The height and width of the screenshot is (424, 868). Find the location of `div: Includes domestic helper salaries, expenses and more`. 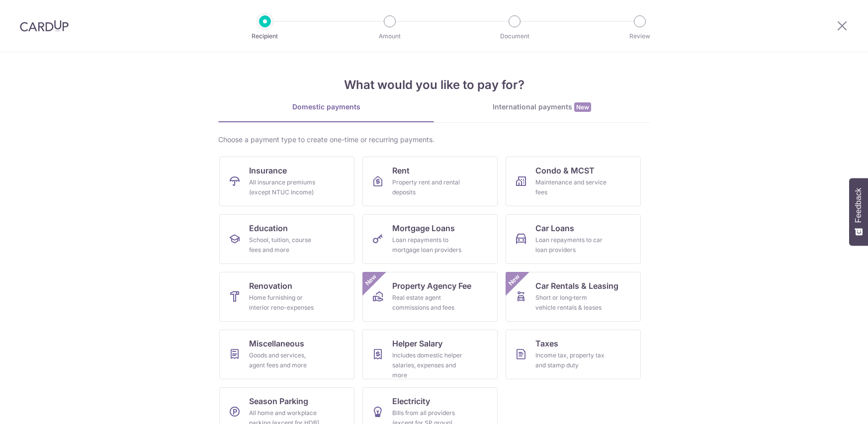

div: Includes domestic helper salaries, expenses and more is located at coordinates (428, 366).